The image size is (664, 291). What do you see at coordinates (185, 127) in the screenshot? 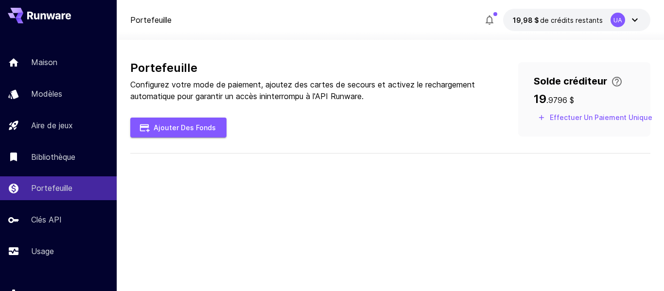
I see `font: Ajouter des fonds` at bounding box center [185, 127].